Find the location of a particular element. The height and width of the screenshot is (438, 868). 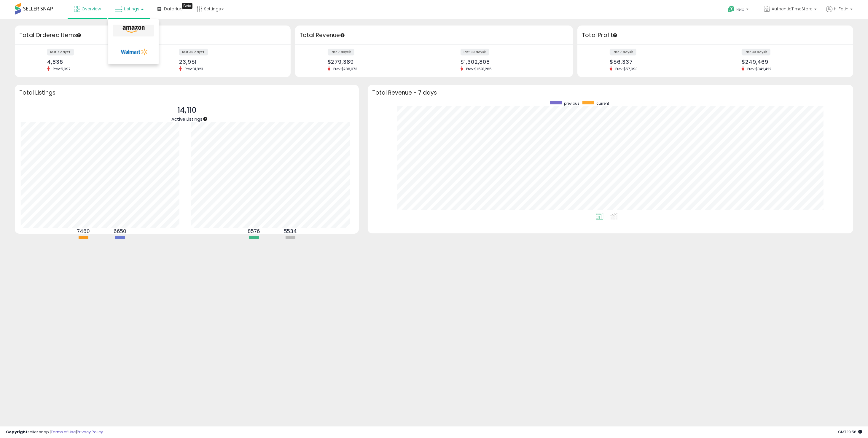

span: Prev: $57,093 is located at coordinates (626, 69).